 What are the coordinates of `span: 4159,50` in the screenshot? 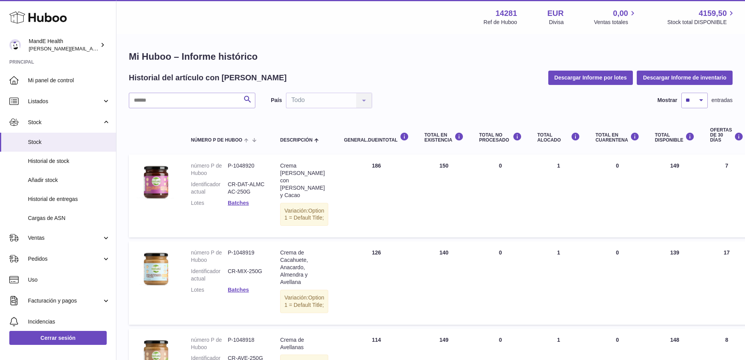 It's located at (713, 13).